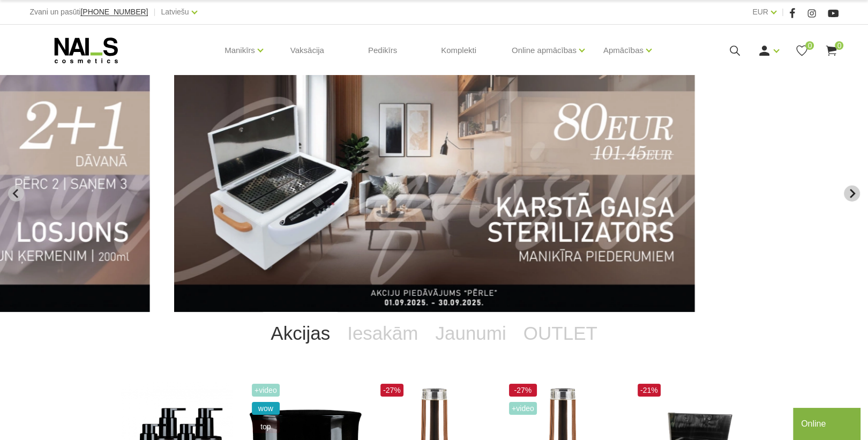 Image resolution: width=868 pixels, height=440 pixels. I want to click on span: wow, so click(266, 409).